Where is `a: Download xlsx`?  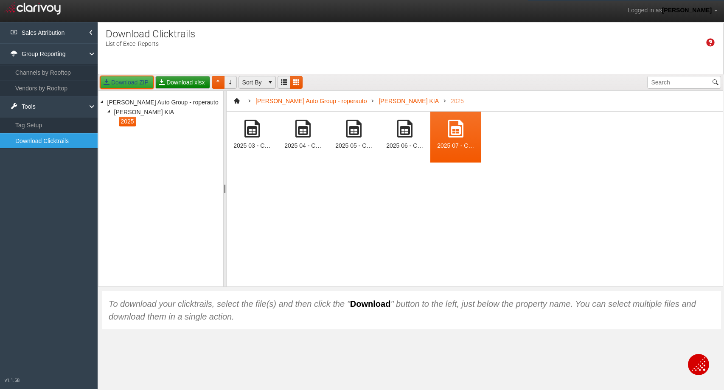 a: Download xlsx is located at coordinates (183, 82).